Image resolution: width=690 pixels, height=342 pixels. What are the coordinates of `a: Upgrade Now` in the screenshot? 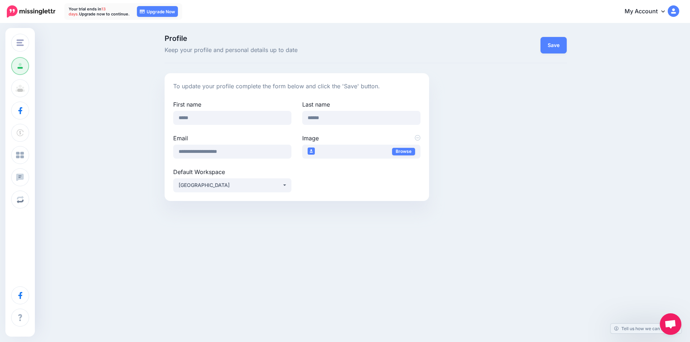 It's located at (157, 12).